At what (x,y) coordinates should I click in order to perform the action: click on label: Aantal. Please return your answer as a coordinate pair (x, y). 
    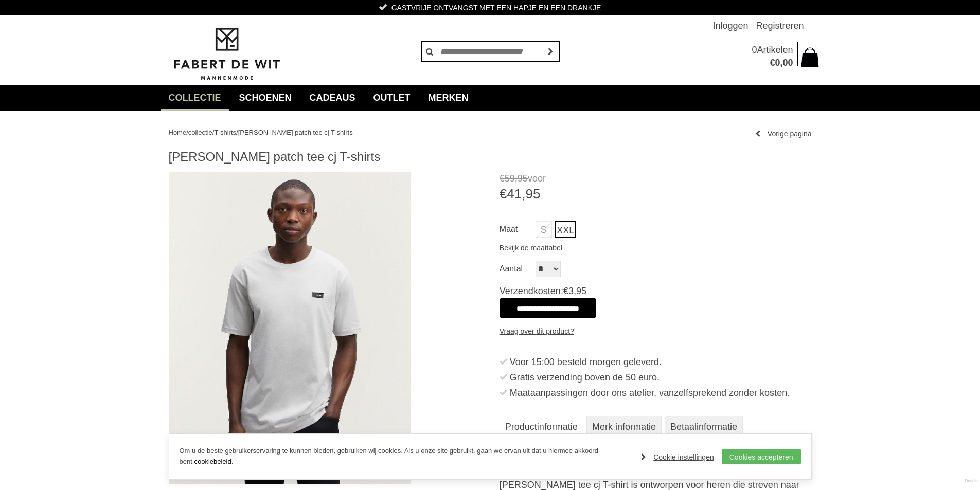
    Looking at the image, I should click on (518, 269).